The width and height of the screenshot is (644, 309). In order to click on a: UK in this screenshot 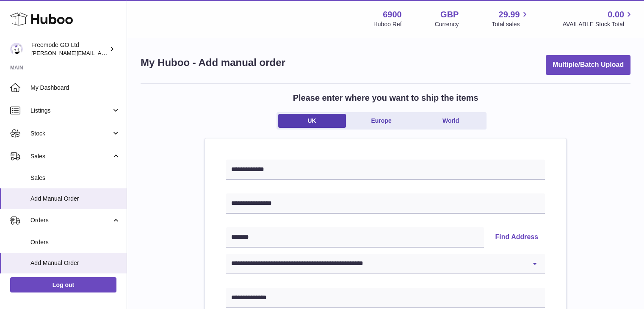, I will do `click(312, 121)`.